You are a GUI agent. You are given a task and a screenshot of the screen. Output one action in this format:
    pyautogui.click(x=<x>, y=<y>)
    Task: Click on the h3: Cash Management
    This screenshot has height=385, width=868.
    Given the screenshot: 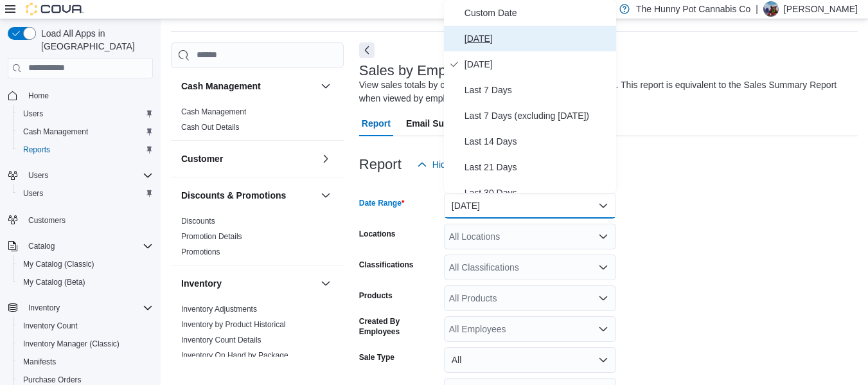 What is the action you would take?
    pyautogui.click(x=221, y=87)
    